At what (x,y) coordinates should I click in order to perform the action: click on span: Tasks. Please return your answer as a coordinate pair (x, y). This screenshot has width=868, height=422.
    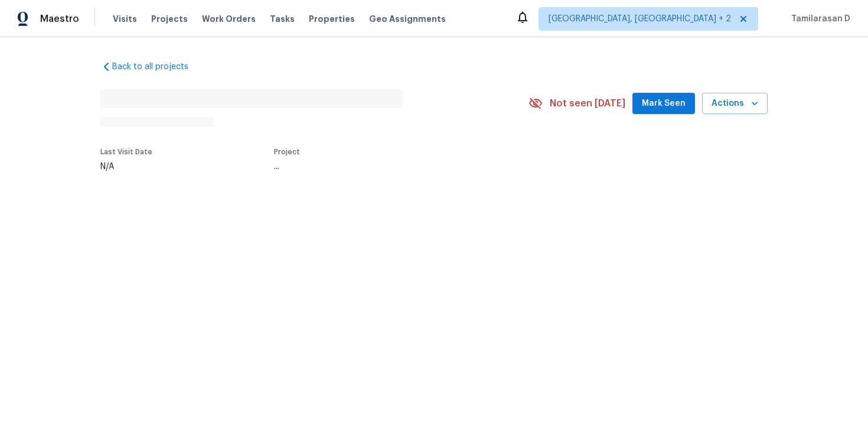
    Looking at the image, I should click on (282, 19).